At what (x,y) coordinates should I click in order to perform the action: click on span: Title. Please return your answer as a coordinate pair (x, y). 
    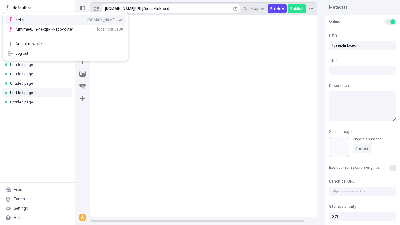
    Looking at the image, I should click on (333, 61).